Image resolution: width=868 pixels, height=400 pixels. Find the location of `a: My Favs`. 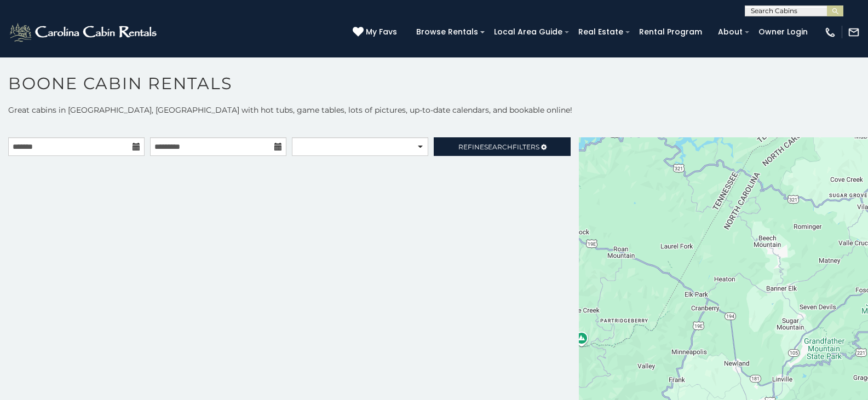

a: My Favs is located at coordinates (376, 32).